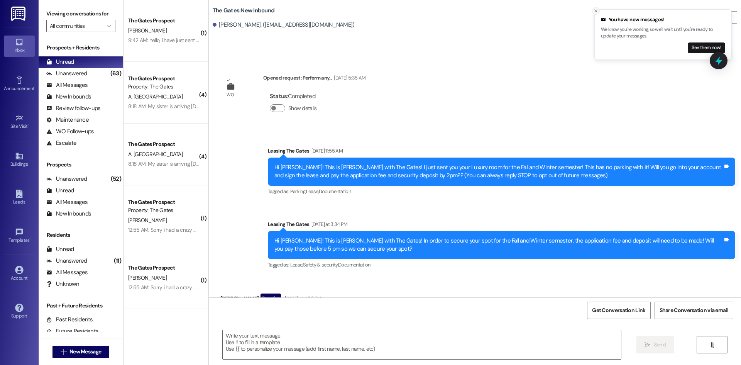 The height and width of the screenshot is (365, 741). I want to click on b: The Gates: New Inbound, so click(244, 10).